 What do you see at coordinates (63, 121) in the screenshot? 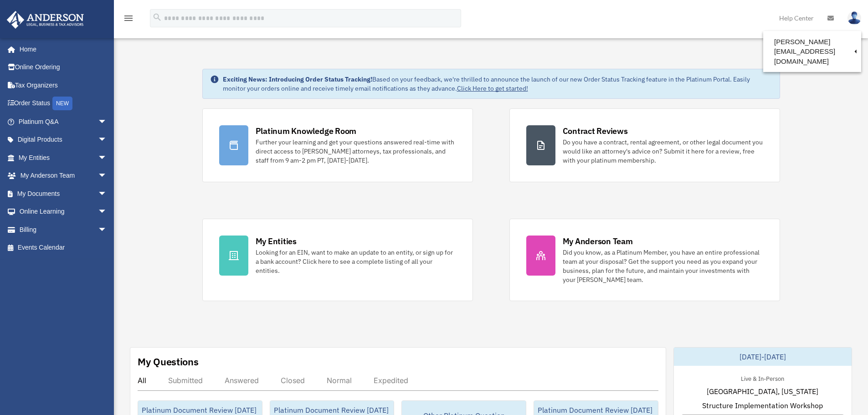
I see `a: Platinum Q&Aarrow_drop_down` at bounding box center [63, 121].